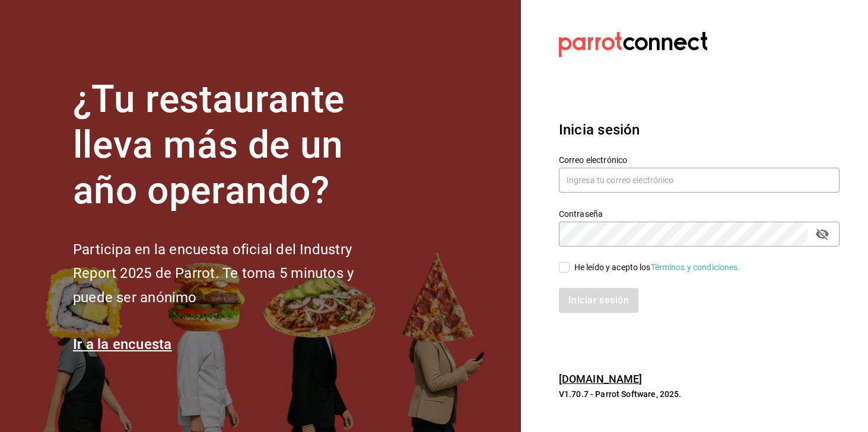 The image size is (868, 432). Describe the element at coordinates (699, 395) in the screenshot. I see `p: V1.70.7 - Parrot Software, 2025.` at that location.